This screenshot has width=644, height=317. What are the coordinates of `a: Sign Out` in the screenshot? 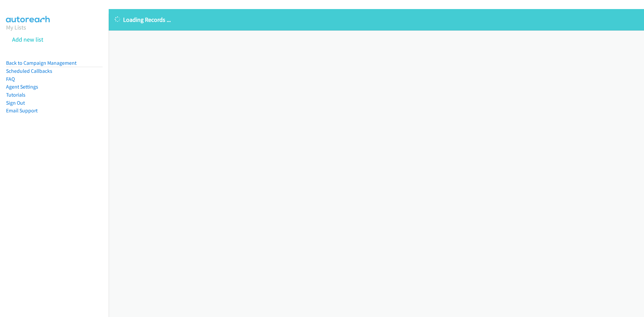 It's located at (15, 103).